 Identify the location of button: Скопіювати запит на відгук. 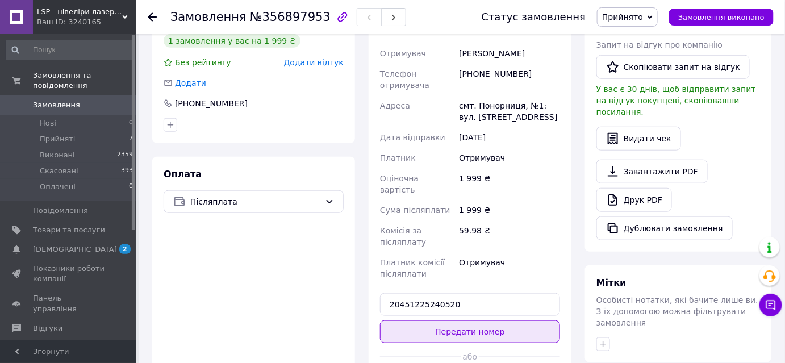
(673, 67).